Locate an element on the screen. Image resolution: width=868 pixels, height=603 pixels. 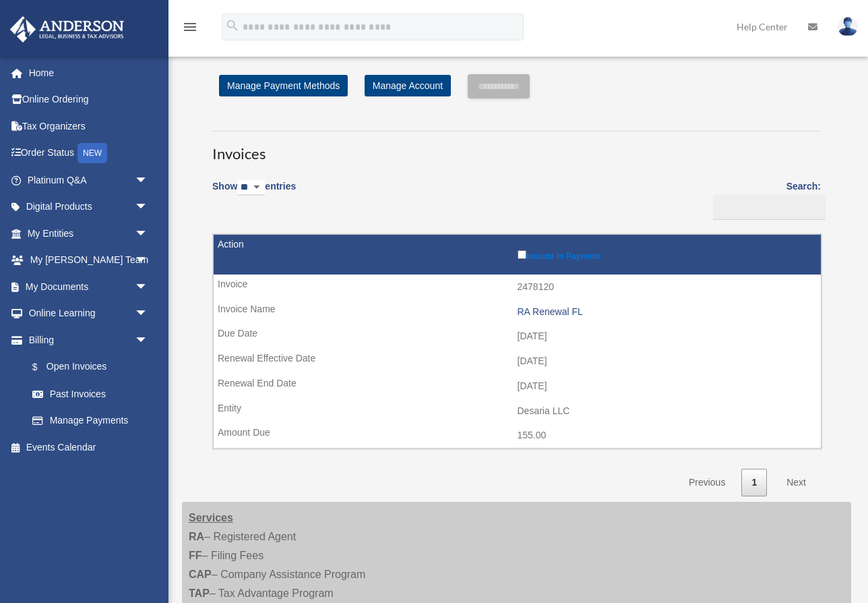
h3: Invoices is located at coordinates (516, 148).